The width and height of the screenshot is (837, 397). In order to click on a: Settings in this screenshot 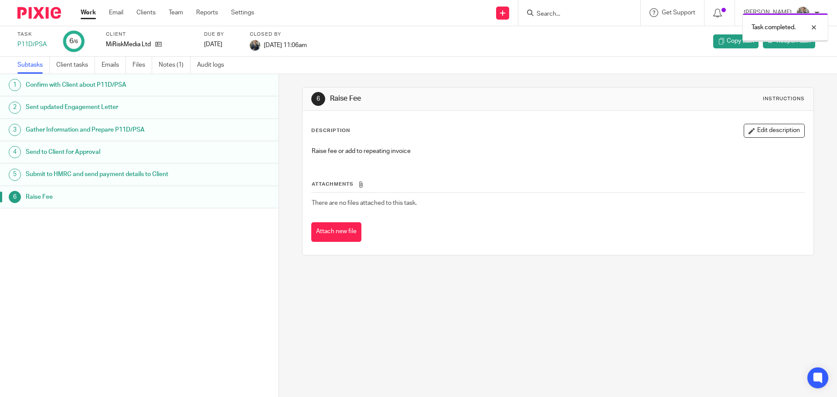, I will do `click(242, 13)`.